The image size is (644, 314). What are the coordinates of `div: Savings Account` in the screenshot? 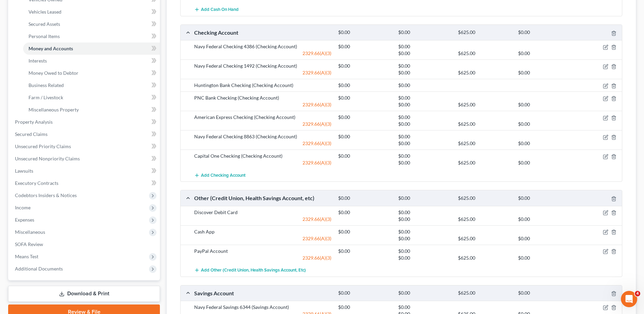 It's located at (263, 292).